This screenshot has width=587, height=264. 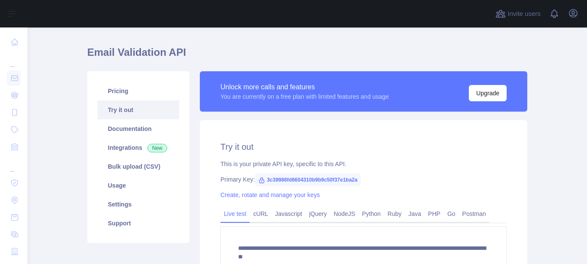 I want to click on a: Postman, so click(x=474, y=214).